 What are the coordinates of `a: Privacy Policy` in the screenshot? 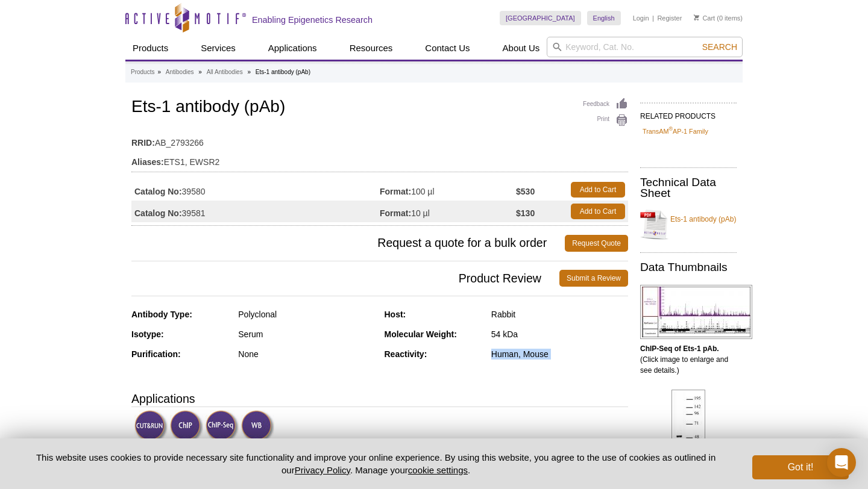 It's located at (323, 470).